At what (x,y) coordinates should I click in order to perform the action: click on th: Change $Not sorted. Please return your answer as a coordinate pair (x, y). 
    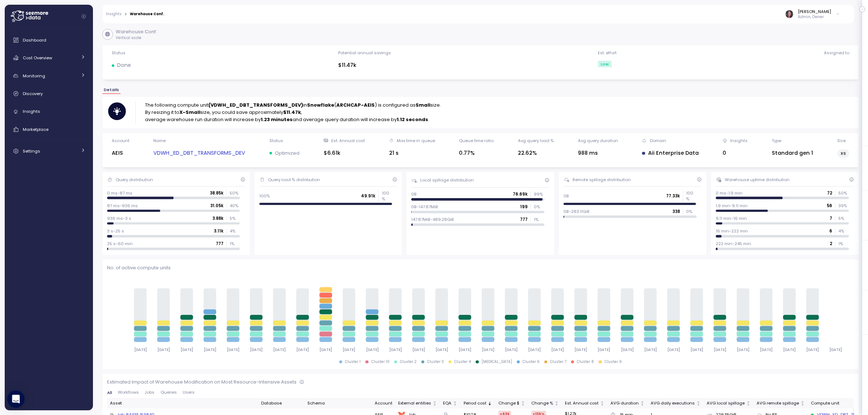
    Looking at the image, I should click on (511, 403).